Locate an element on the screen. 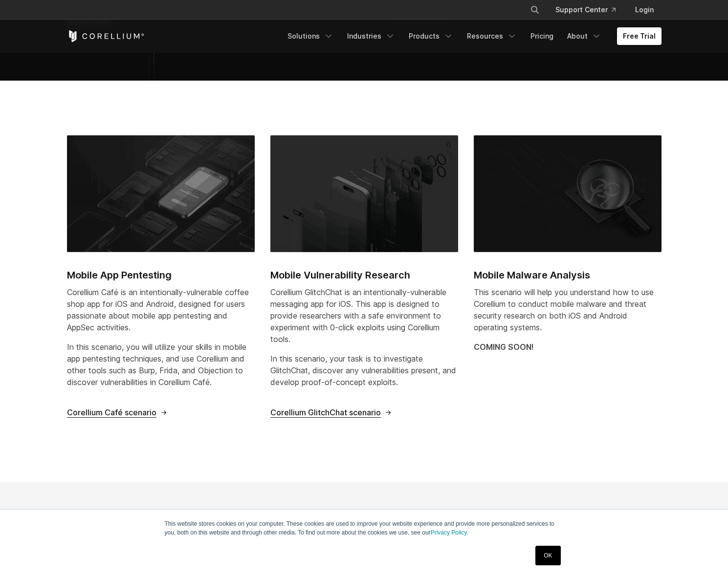  a: Privacy Policy. is located at coordinates (450, 532).